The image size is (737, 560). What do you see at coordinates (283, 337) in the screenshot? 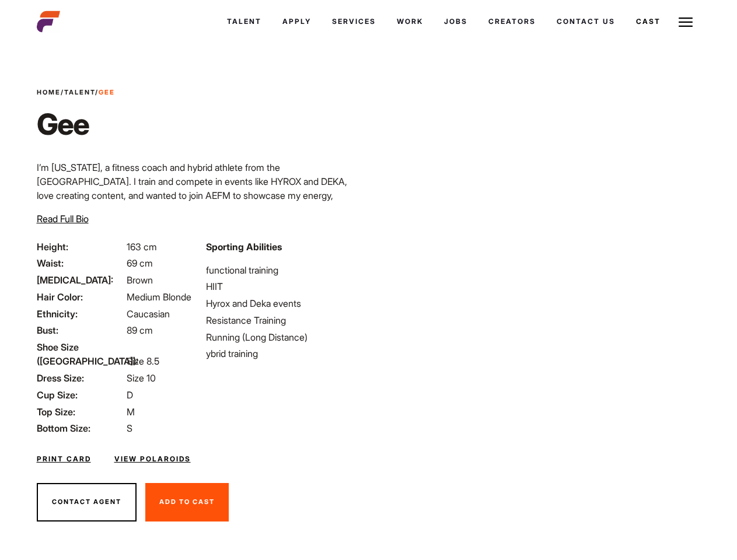
I see `li: Running (Long Distance)` at bounding box center [283, 337].